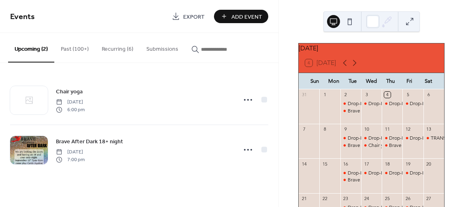  Describe the element at coordinates (367, 163) in the screenshot. I see `div: 17` at that location.